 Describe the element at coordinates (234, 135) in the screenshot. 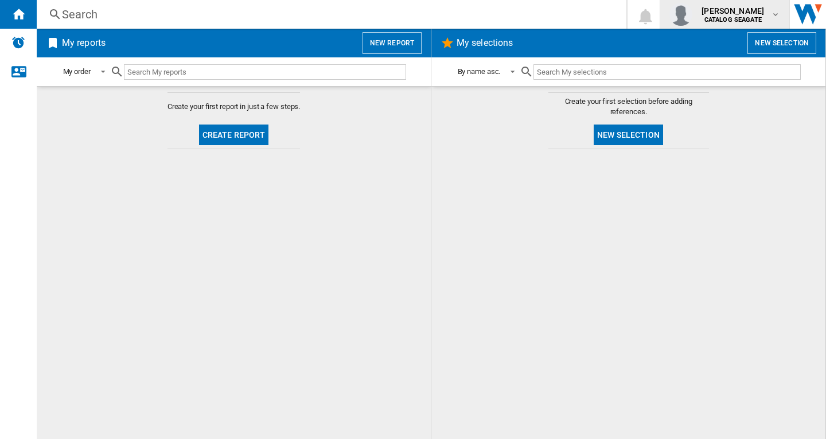

I see `button: Create report` at that location.